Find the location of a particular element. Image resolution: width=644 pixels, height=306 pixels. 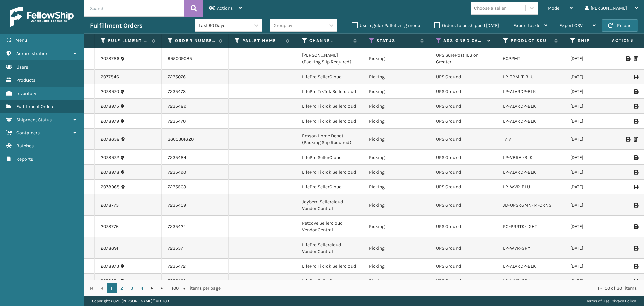

div: Last 90 Days is located at coordinates (224, 25).